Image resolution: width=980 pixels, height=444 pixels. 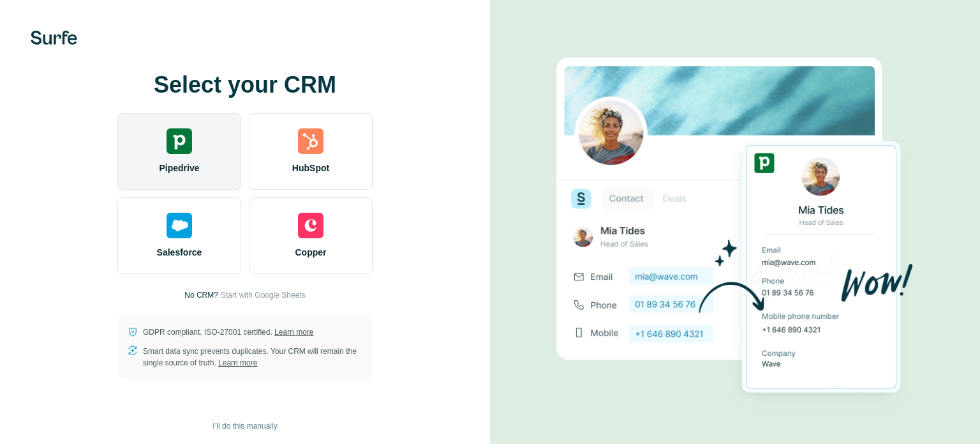 What do you see at coordinates (179, 226) in the screenshot?
I see `img: salesforce's logo` at bounding box center [179, 226].